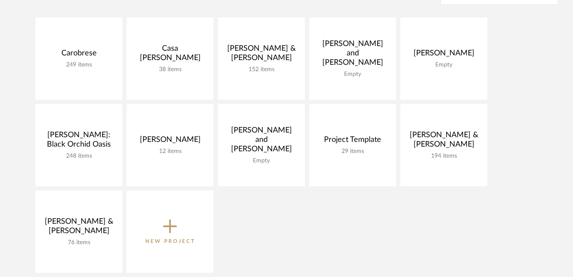 The width and height of the screenshot is (573, 277). Describe the element at coordinates (353, 151) in the screenshot. I see `div: 29 items` at that location.